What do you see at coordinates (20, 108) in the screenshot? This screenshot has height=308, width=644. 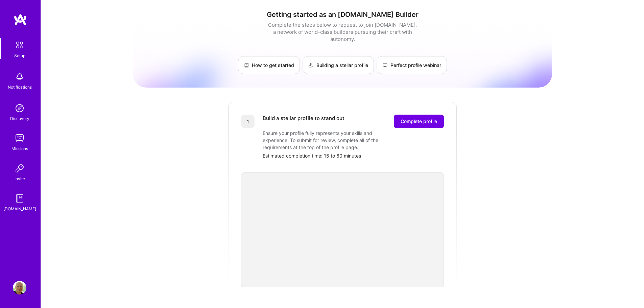 I see `img: discovery` at bounding box center [20, 108].